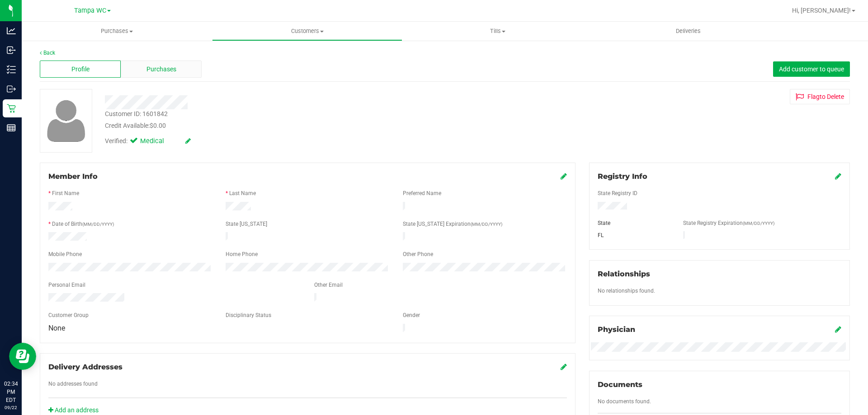  I want to click on label: Home Phone, so click(242, 254).